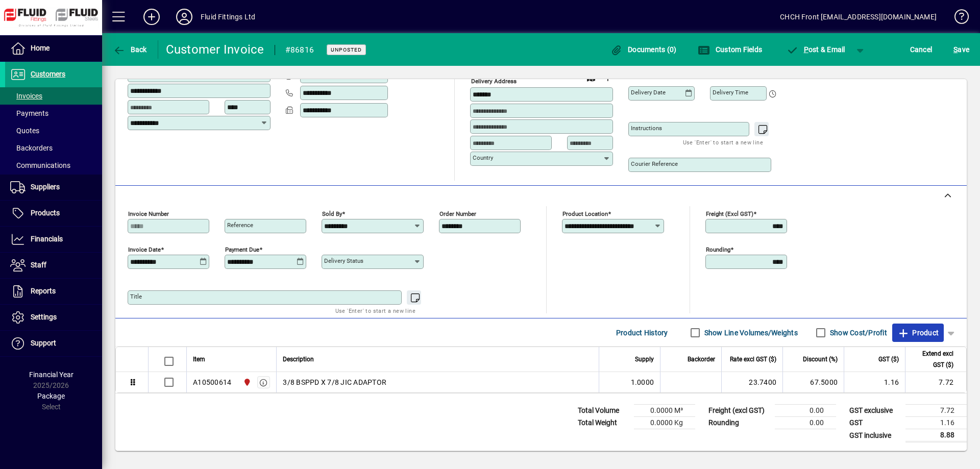 The height and width of the screenshot is (469, 980). What do you see at coordinates (332, 214) in the screenshot?
I see `mat-label: Sold by` at bounding box center [332, 214].